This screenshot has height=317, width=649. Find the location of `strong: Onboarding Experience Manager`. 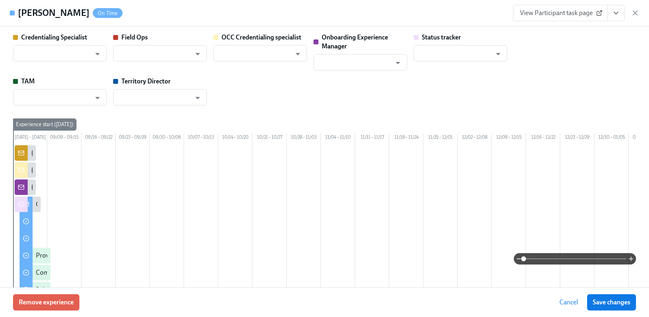

strong: Onboarding Experience Manager is located at coordinates (355, 42).